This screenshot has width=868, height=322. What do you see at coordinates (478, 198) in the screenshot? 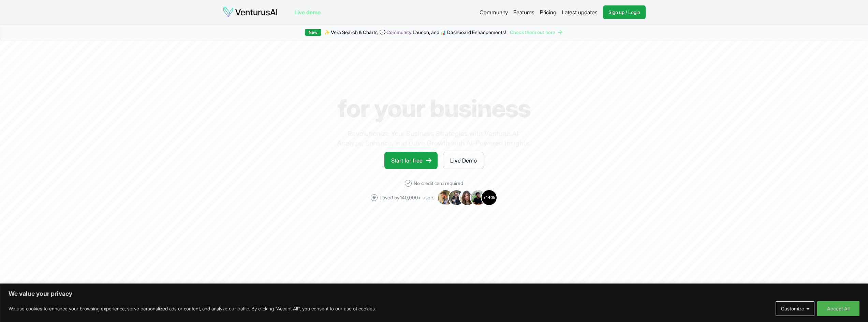
I see `img: Avatar 4` at bounding box center [478, 198].